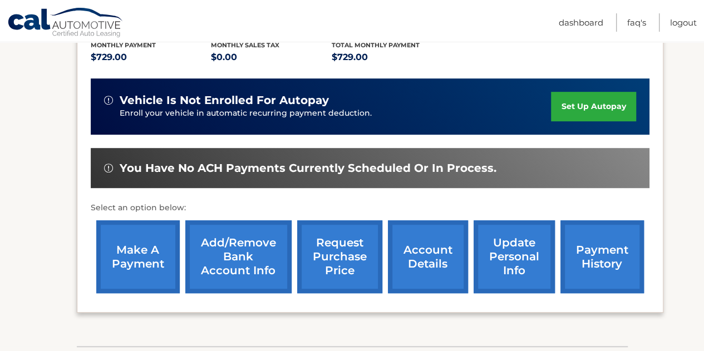 This screenshot has height=351, width=704. What do you see at coordinates (514, 257) in the screenshot?
I see `a: update personal info` at bounding box center [514, 257].